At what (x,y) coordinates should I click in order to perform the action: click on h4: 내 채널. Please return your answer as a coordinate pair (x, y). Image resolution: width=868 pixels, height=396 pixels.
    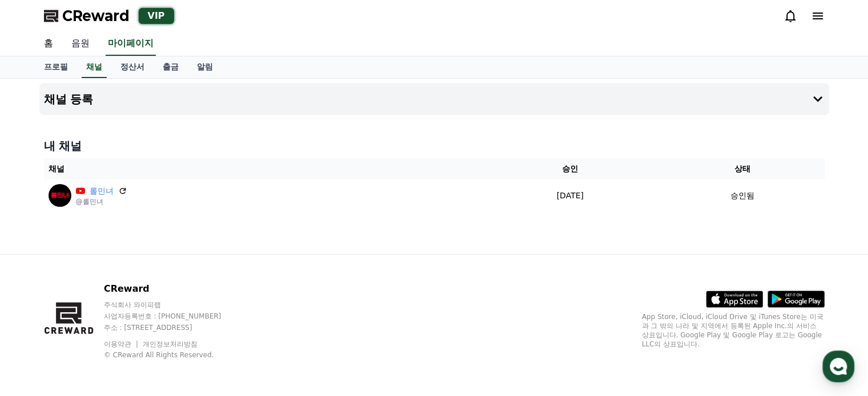
    Looking at the image, I should click on (434, 146).